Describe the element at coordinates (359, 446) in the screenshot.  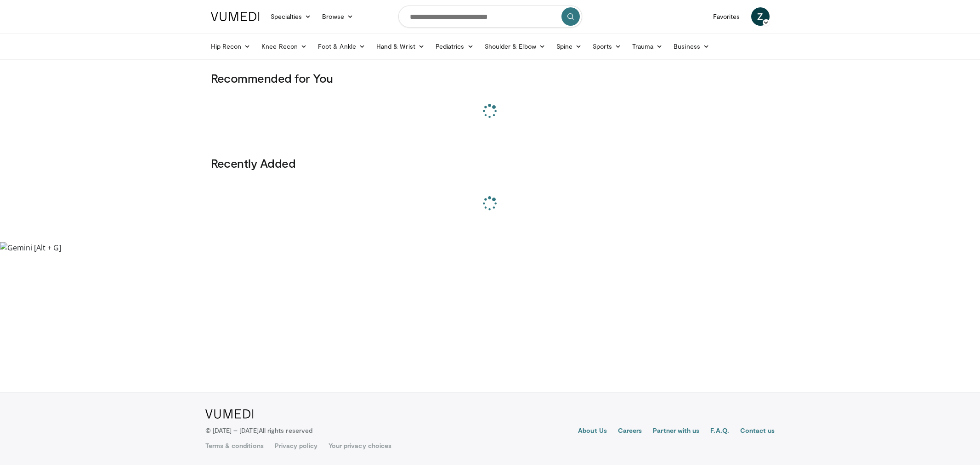
I see `a: Your privacy choices` at that location.